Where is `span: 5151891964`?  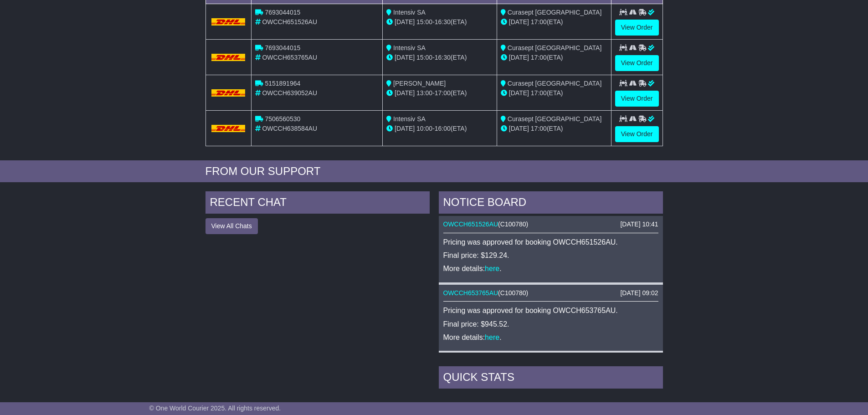 span: 5151891964 is located at coordinates (282, 83).